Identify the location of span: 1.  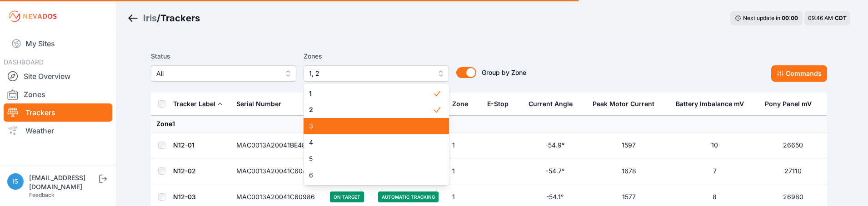
(370, 93).